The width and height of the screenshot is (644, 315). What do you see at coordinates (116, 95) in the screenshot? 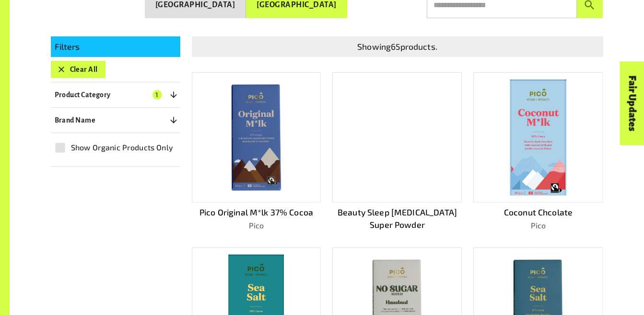
I see `button: Product Category` at bounding box center [116, 95].